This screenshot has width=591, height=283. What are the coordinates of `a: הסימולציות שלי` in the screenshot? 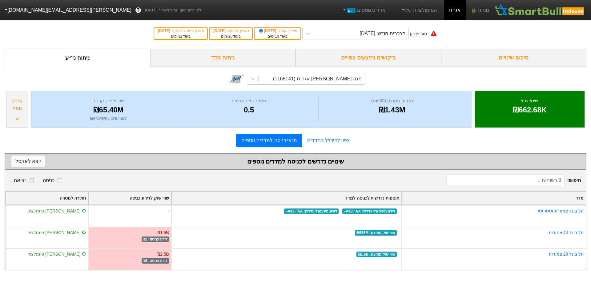 It's located at (419, 10).